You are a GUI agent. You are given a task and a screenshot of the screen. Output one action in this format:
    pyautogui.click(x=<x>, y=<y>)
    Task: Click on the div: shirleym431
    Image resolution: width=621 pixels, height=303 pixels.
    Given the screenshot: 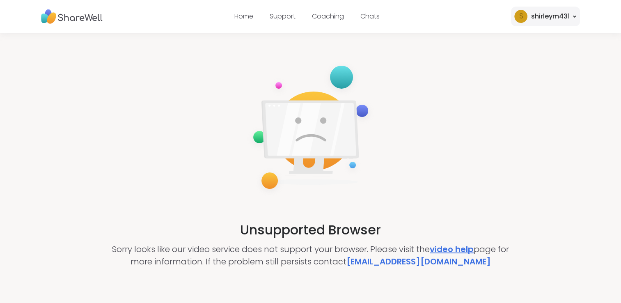 What is the action you would take?
    pyautogui.click(x=550, y=16)
    